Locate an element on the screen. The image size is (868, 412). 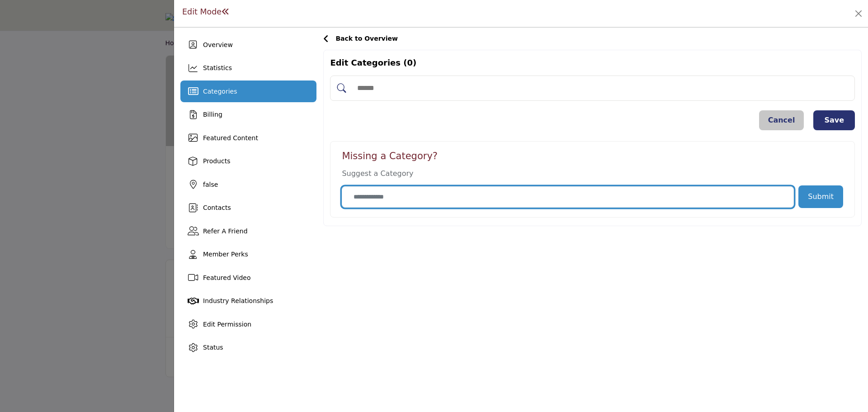
span: Billing is located at coordinates (213, 115).